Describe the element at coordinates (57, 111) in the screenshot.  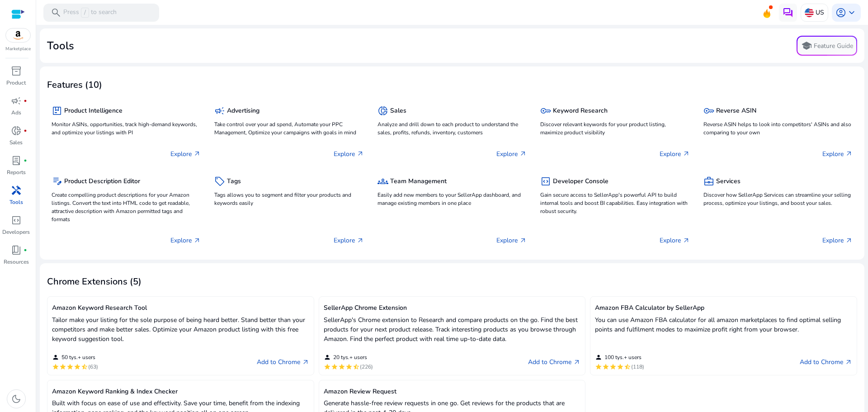
I see `span: package` at that location.